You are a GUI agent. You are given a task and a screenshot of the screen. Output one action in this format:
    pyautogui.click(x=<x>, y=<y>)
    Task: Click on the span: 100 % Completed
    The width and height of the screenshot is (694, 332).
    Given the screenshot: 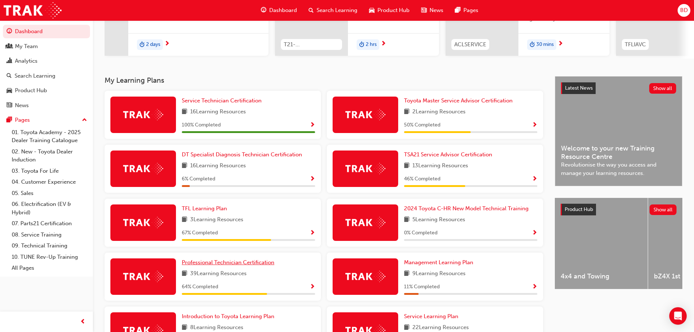 What is the action you would take?
    pyautogui.click(x=201, y=125)
    